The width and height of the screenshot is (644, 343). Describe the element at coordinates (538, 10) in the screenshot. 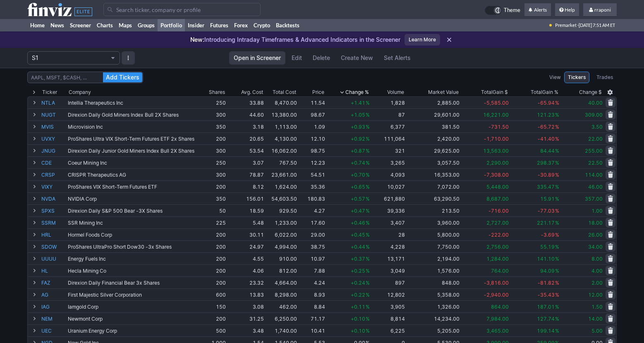

I see `a: Alerts` at that location.